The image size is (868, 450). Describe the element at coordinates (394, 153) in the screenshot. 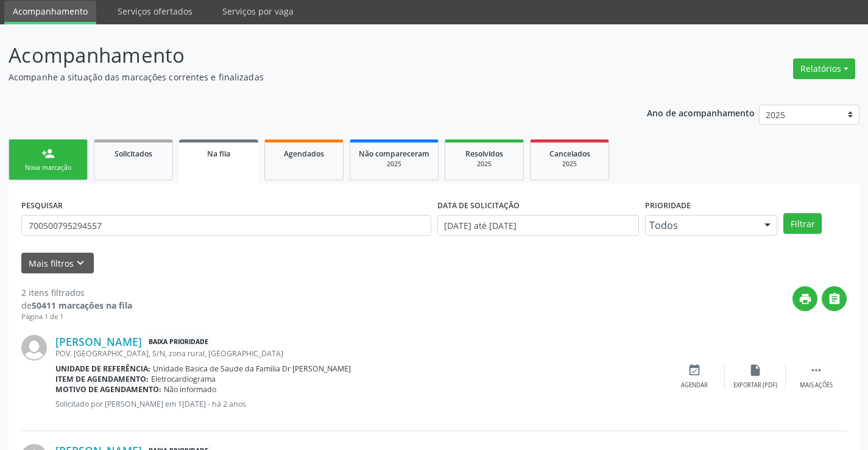

I see `span: Não compareceram` at that location.